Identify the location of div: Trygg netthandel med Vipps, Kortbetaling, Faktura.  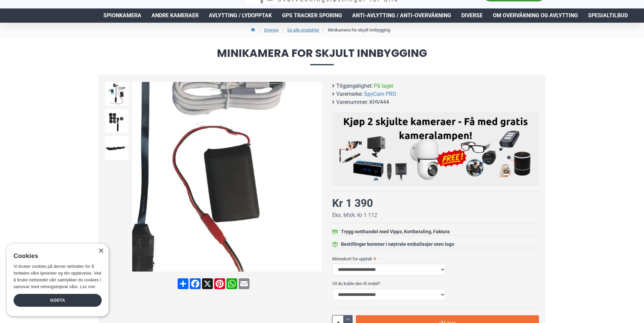
(395, 232).